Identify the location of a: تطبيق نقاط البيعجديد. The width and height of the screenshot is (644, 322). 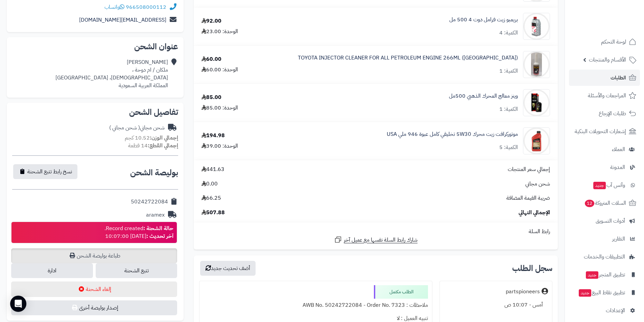
(604, 293).